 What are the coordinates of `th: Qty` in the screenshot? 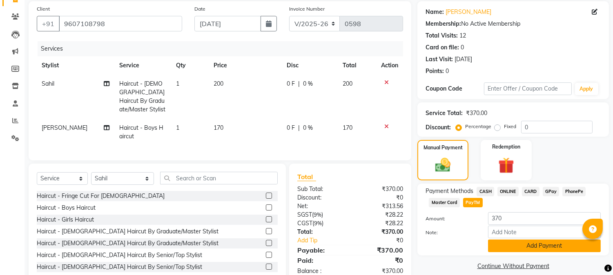 It's located at (190, 65).